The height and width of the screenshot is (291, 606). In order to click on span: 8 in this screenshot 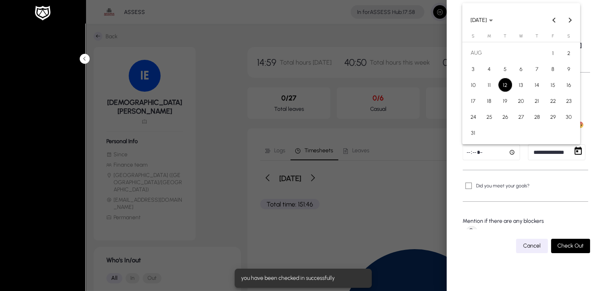, I will do `click(553, 69)`.